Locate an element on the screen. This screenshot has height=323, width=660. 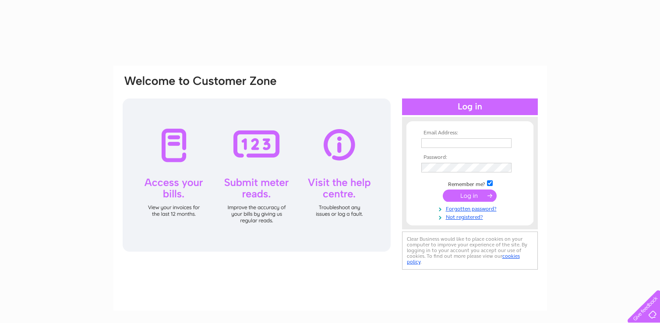
th: Password: is located at coordinates (470, 158).